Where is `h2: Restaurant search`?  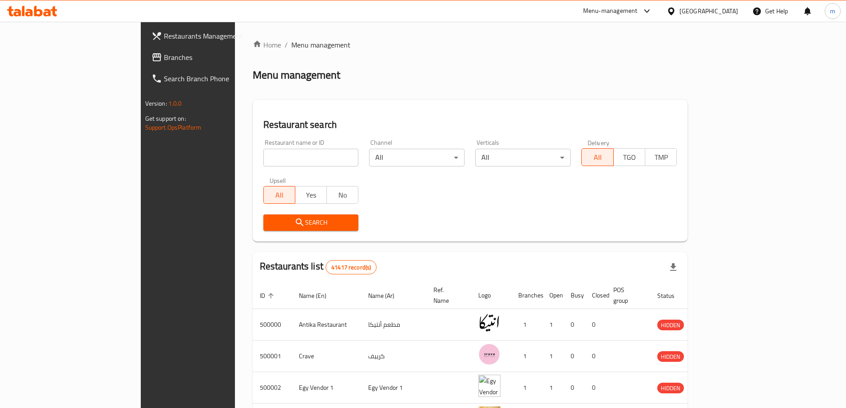 h2: Restaurant search is located at coordinates (470, 125).